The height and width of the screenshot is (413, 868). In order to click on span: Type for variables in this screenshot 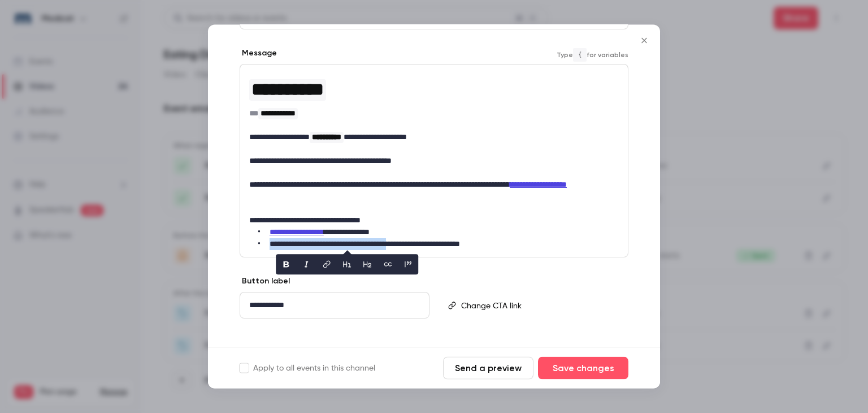, I will do `click(592, 55)`.